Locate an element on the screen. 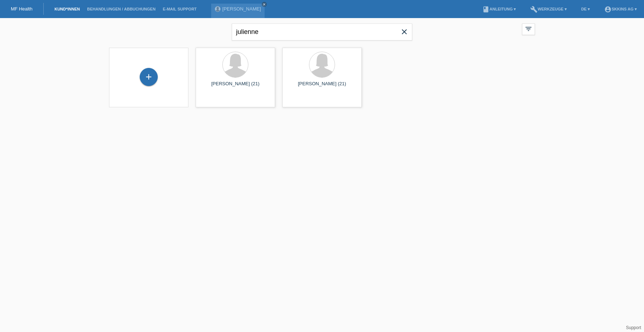 This screenshot has height=332, width=644. i: filter_list is located at coordinates (528, 29).